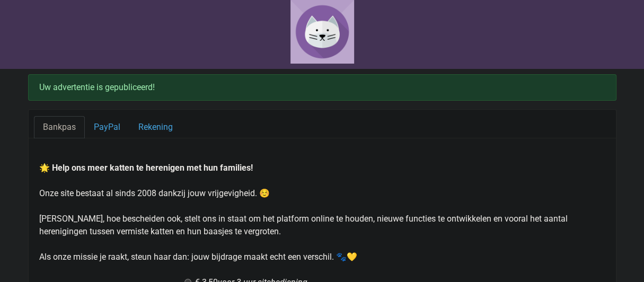 The height and width of the screenshot is (282, 644). What do you see at coordinates (60, 126) in the screenshot?
I see `font: Bankpas` at bounding box center [60, 126].